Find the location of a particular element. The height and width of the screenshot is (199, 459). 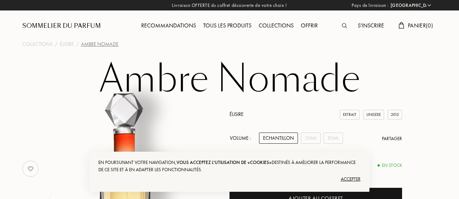

div: S'inscrire is located at coordinates (371, 26).